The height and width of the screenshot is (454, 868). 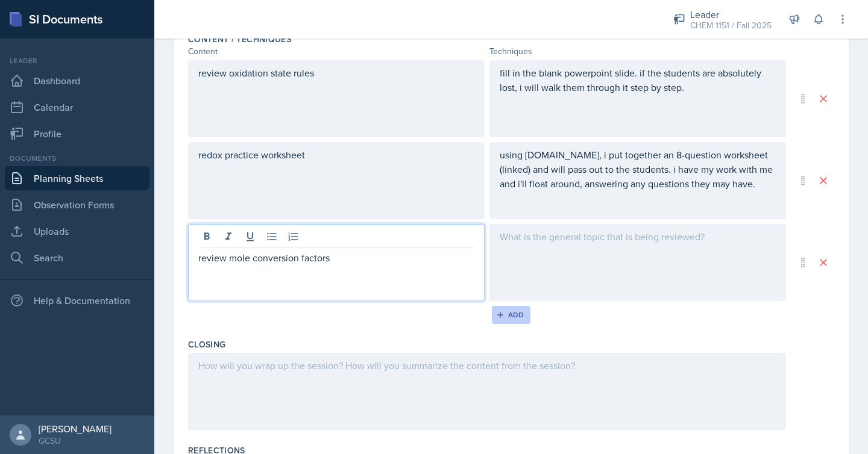 I want to click on div: Techniques, so click(x=637, y=51).